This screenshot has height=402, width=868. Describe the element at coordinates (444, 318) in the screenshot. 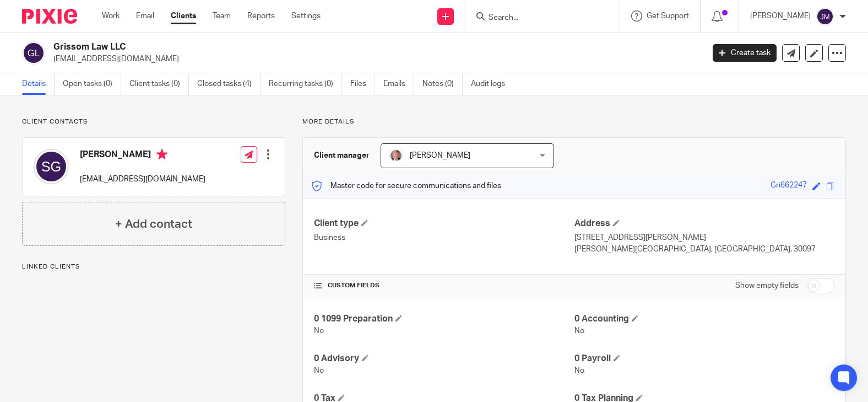

I see `h4: 0 1099 Preparation` at that location.